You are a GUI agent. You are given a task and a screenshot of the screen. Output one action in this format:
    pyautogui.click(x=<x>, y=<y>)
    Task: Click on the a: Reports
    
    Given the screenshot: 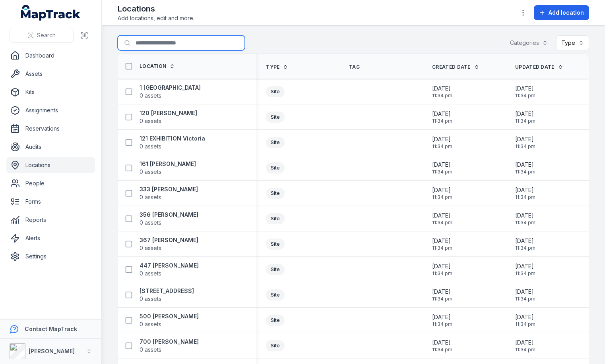 What is the action you would take?
    pyautogui.click(x=51, y=220)
    